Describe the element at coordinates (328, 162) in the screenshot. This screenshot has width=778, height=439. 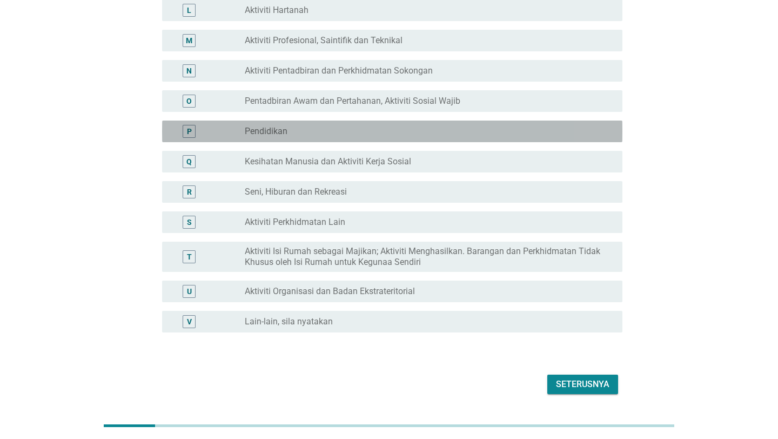
I see `label: Kesihatan Manusia dan Aktiviti Kerja Sosial` at that location.